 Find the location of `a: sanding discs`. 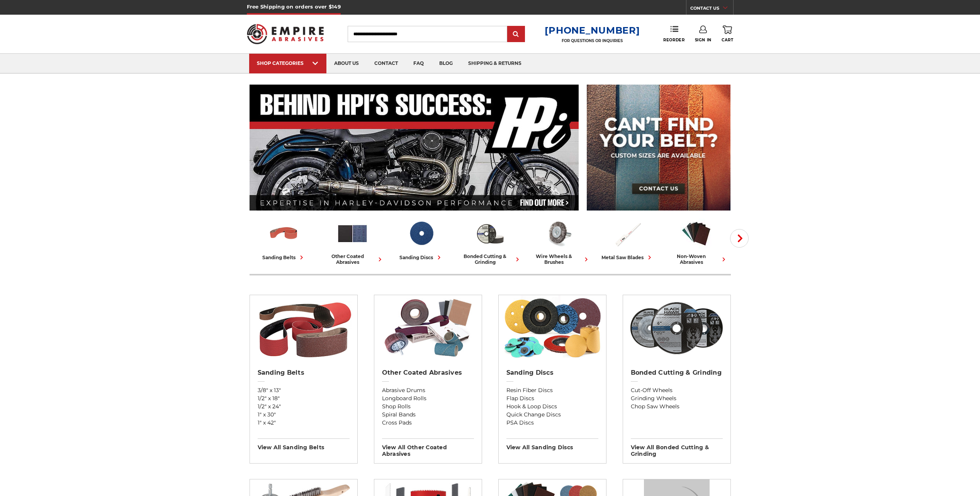

a: sanding discs is located at coordinates (421, 239).